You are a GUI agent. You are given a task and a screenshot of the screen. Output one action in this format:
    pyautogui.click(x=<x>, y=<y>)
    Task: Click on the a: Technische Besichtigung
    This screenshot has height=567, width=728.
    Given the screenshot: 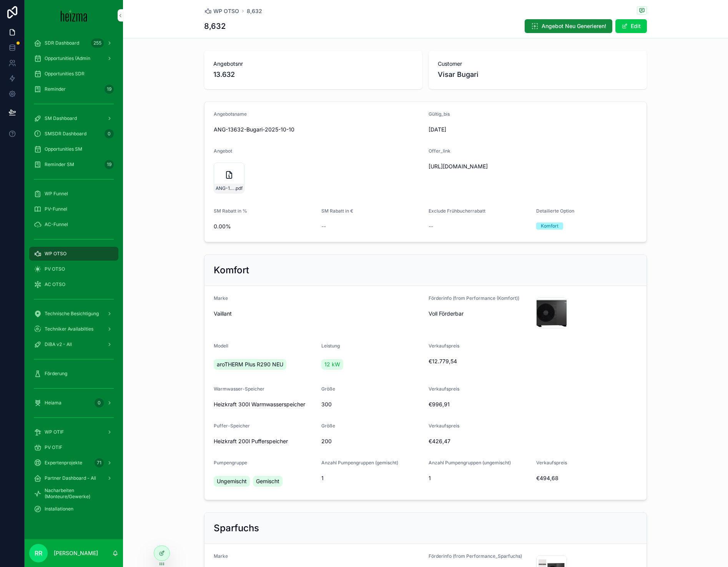 What is the action you would take?
    pyautogui.click(x=74, y=314)
    